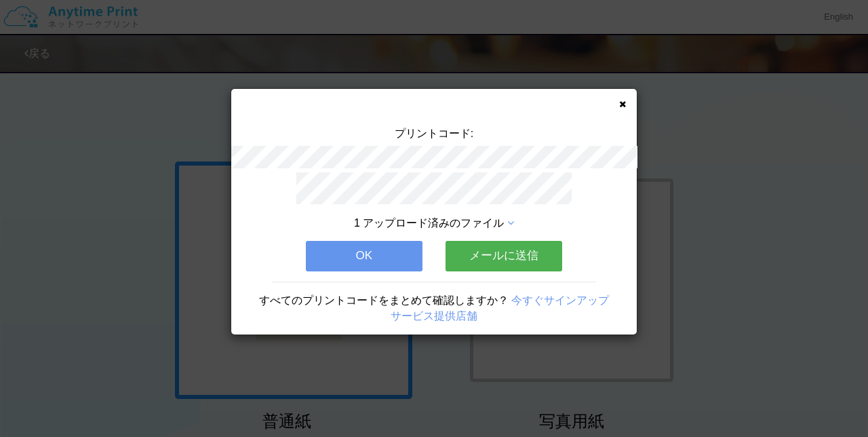  Describe the element at coordinates (434, 133) in the screenshot. I see `span: プリントコード:` at that location.